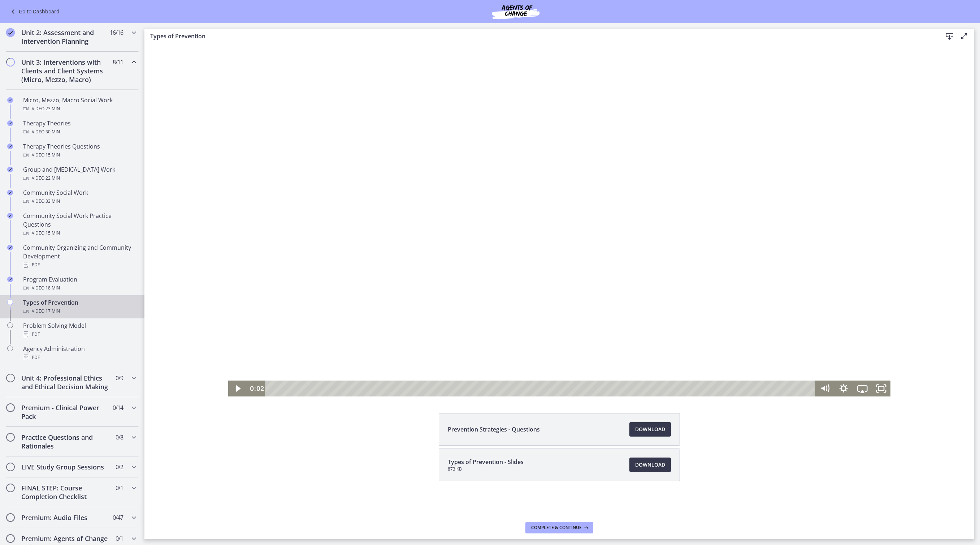  I want to click on h2: Unit 2: Assessment and Intervention Planning, so click(66, 37).